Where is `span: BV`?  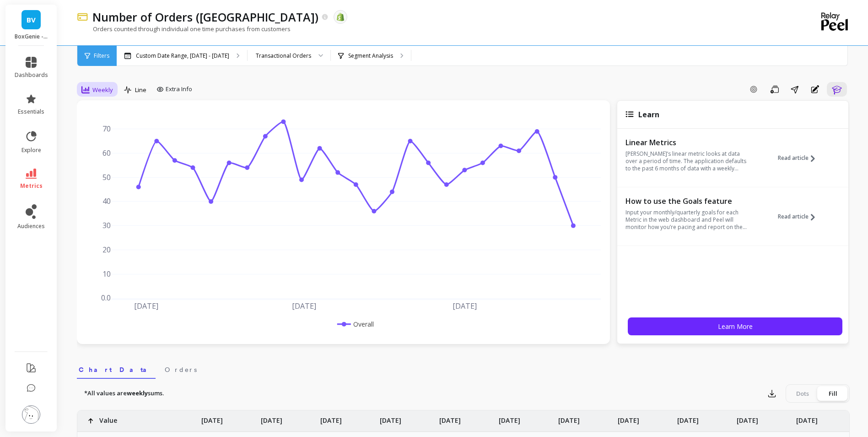
span: BV is located at coordinates (31, 20).